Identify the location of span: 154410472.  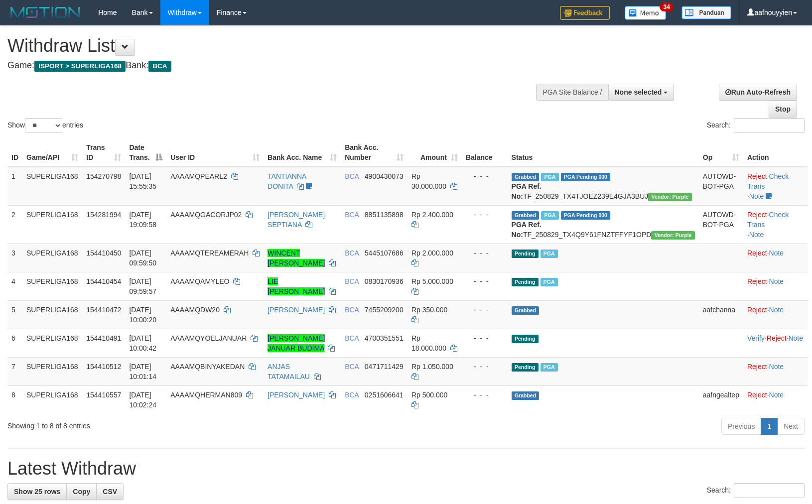
(104, 310).